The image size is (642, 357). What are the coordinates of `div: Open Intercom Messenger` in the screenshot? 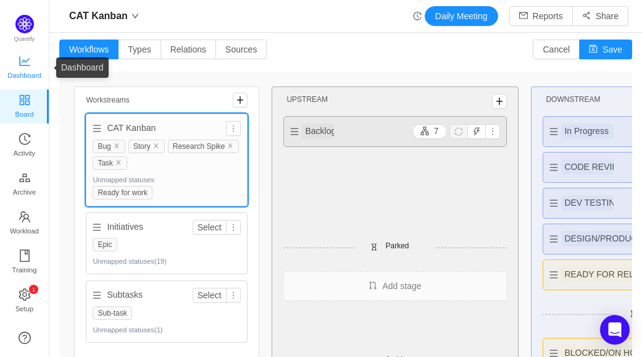 It's located at (615, 330).